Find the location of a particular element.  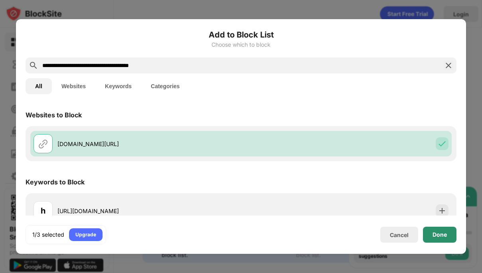

div: Choose which to block is located at coordinates (241, 45).